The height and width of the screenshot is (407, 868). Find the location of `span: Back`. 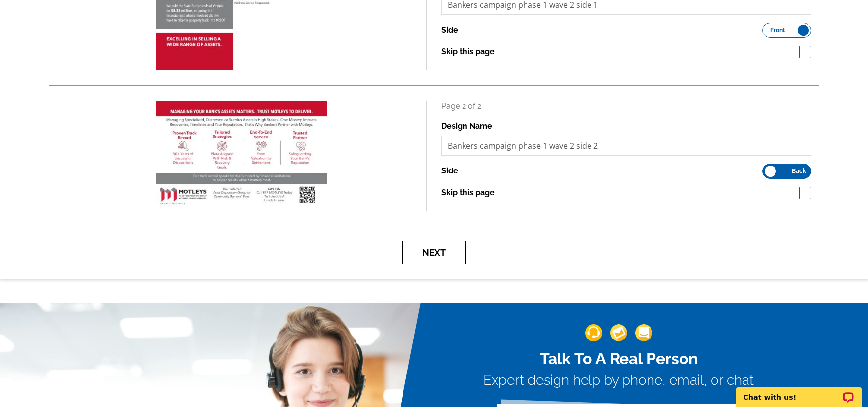

span: Back is located at coordinates (798, 171).